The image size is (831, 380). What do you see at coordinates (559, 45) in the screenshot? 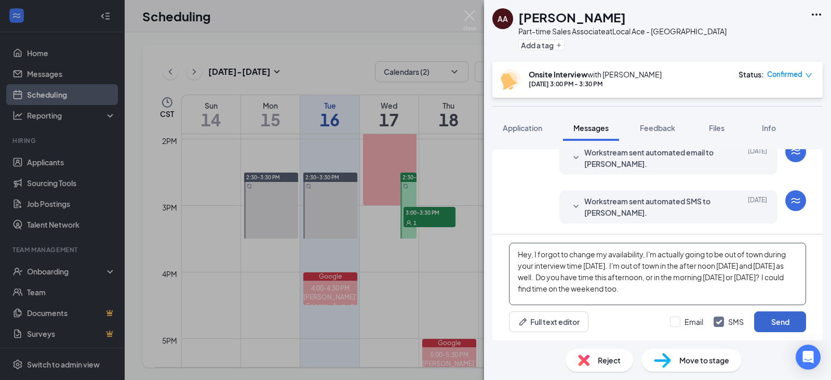
I see `svg: Plus` at bounding box center [559, 45].